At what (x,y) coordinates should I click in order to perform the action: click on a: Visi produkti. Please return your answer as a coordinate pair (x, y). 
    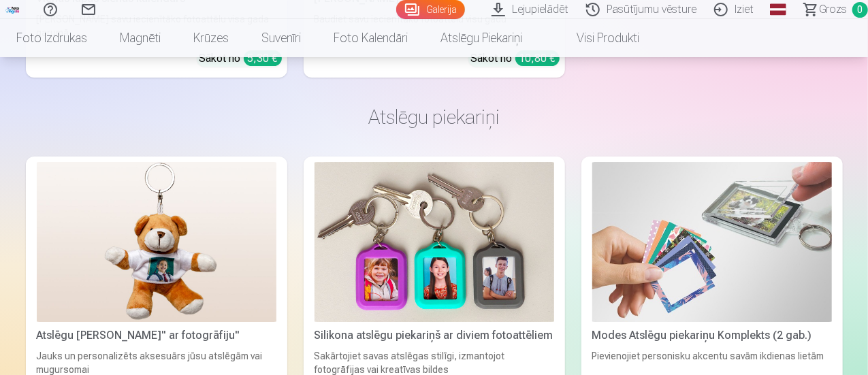
    Looking at the image, I should click on (597, 38).